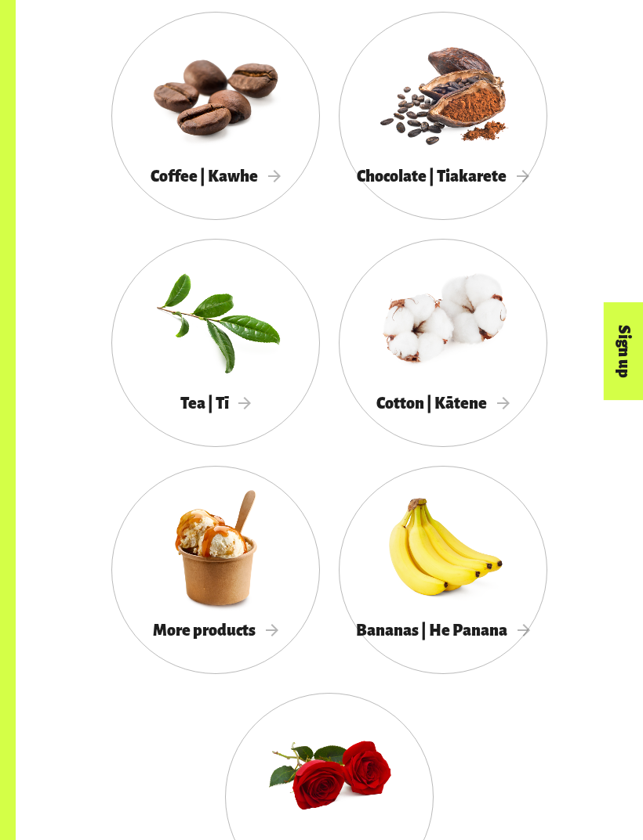 This screenshot has width=643, height=840. I want to click on a: Coffee | Kawhe, so click(216, 116).